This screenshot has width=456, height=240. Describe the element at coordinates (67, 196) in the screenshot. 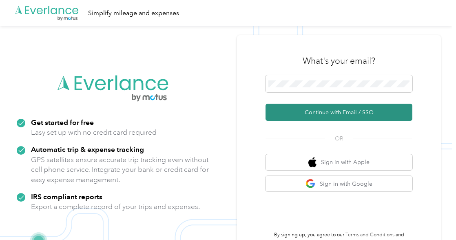

I see `strong: IRS compliant reports` at that location.